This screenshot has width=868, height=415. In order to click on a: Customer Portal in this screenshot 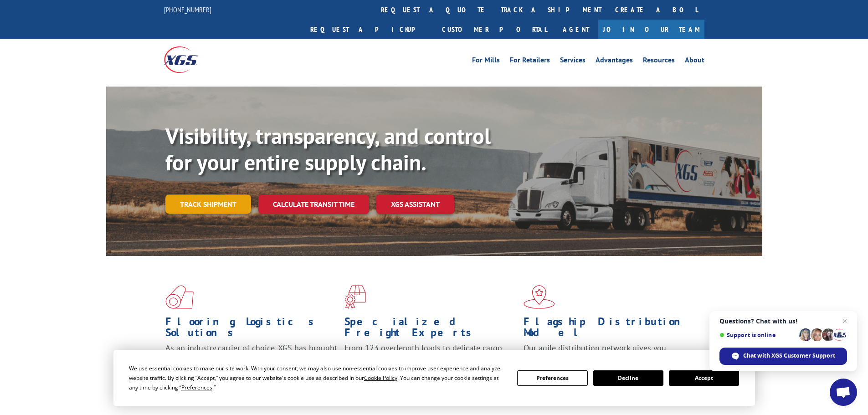, I will do `click(494, 29)`.